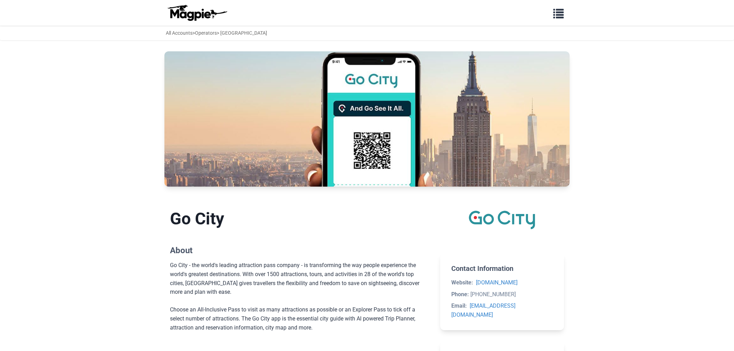 This screenshot has height=351, width=734. I want to click on h2: About, so click(300, 251).